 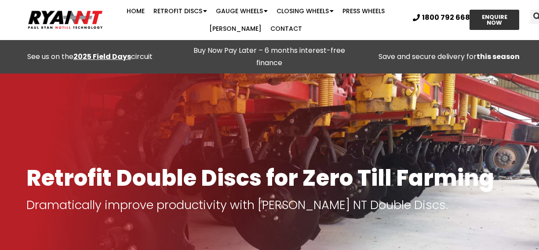 I want to click on span: 1800 792 668, so click(x=446, y=18).